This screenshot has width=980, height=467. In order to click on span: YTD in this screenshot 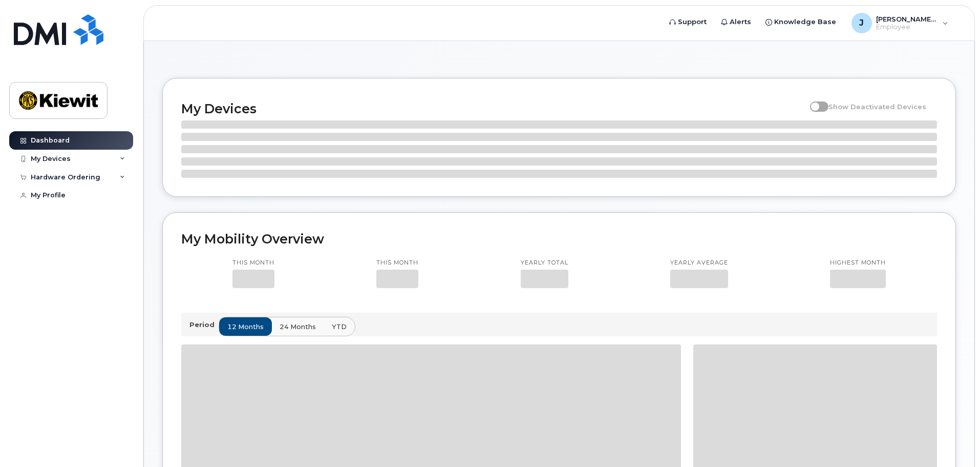, I will do `click(339, 326)`.